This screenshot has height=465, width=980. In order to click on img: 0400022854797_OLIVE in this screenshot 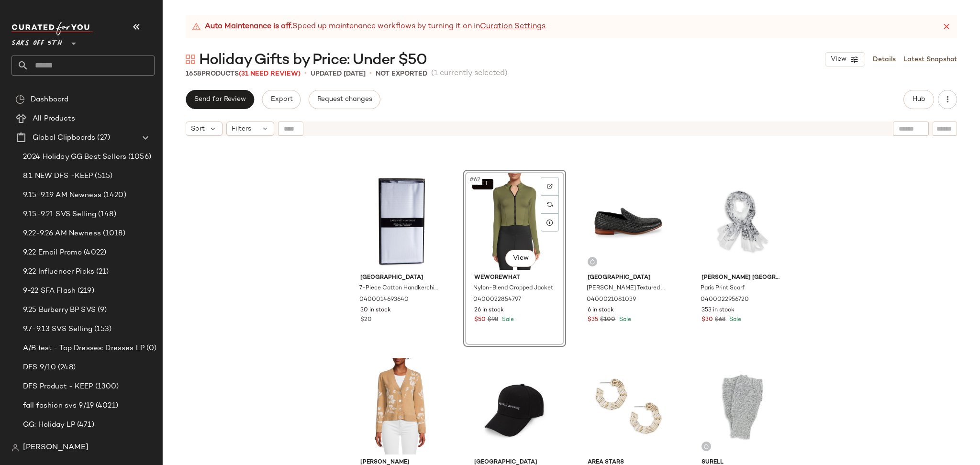, I will do `click(514, 222)`.